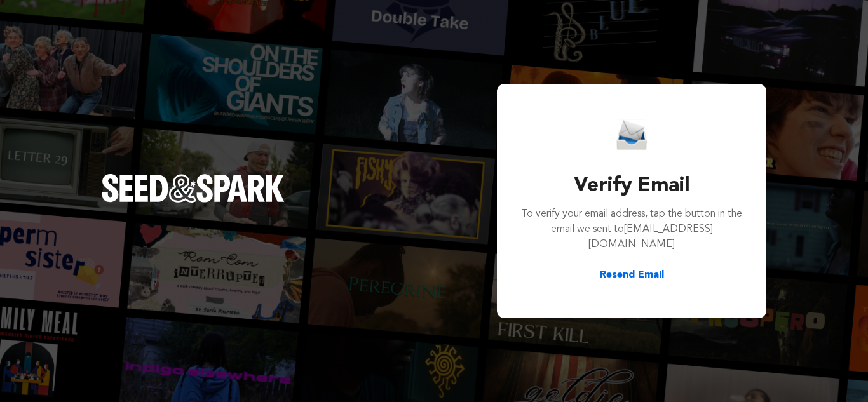  Describe the element at coordinates (193, 201) in the screenshot. I see `a: Seed&Spark Homepage` at that location.